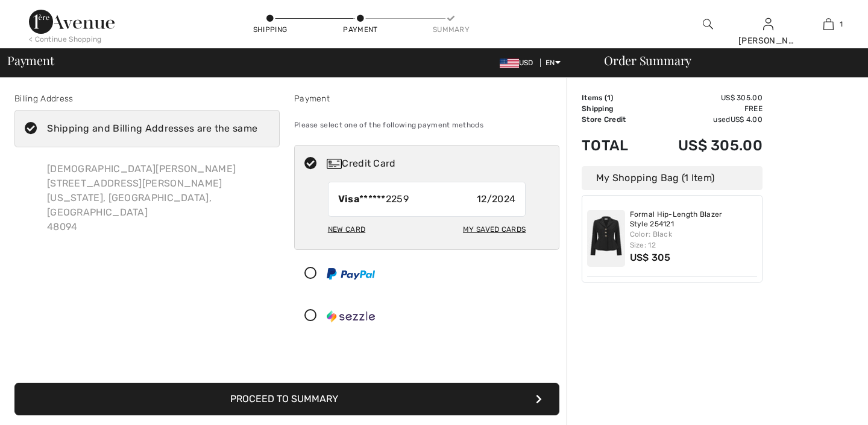  Describe the element at coordinates (614, 98) in the screenshot. I see `td: Items ( )` at that location.